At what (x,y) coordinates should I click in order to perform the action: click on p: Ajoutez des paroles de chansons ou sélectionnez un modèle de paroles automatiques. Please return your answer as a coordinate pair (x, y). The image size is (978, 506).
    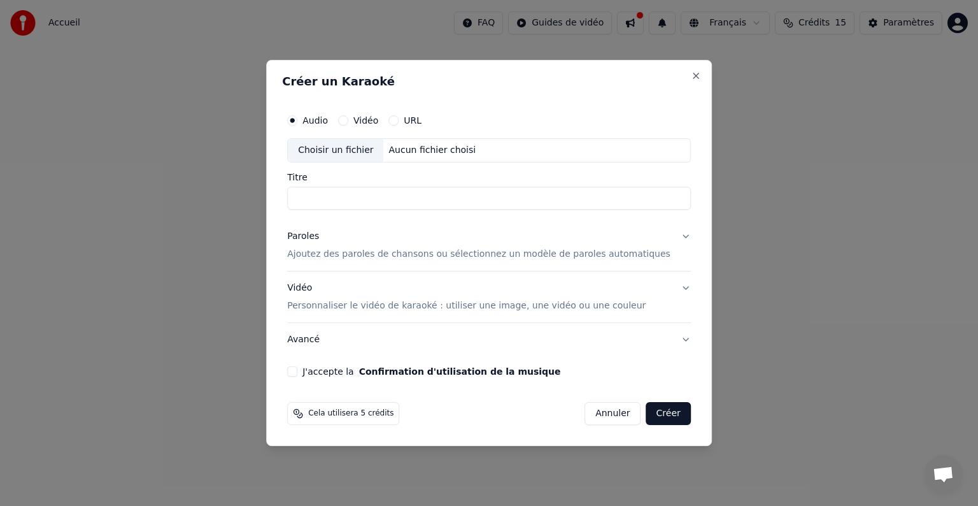
    Looking at the image, I should click on (479, 254).